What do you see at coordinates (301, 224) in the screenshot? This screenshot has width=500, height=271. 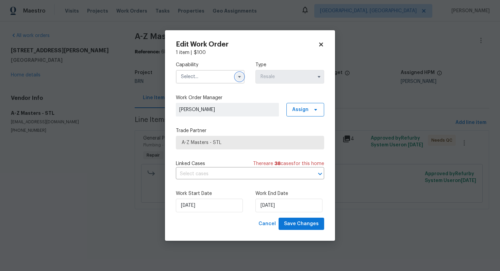 I see `button: Save Changes` at bounding box center [301, 224].